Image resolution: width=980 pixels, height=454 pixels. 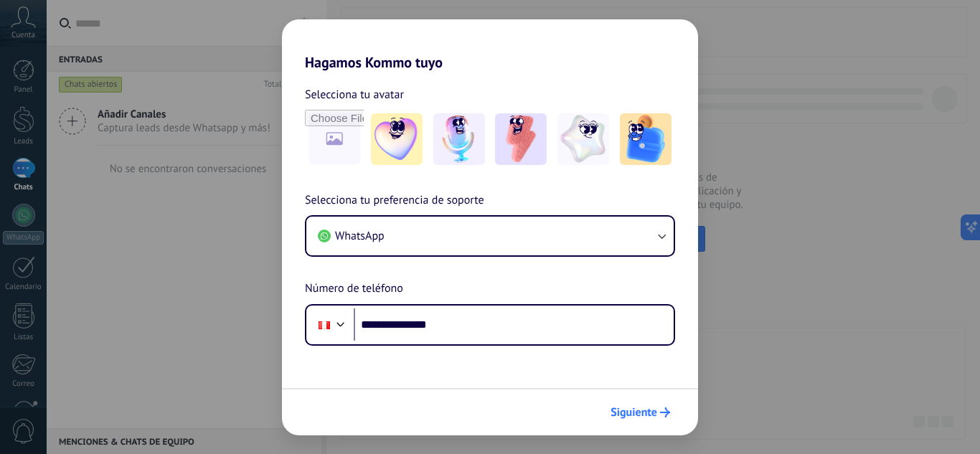 I want to click on img: -1.jpeg, so click(x=397, y=139).